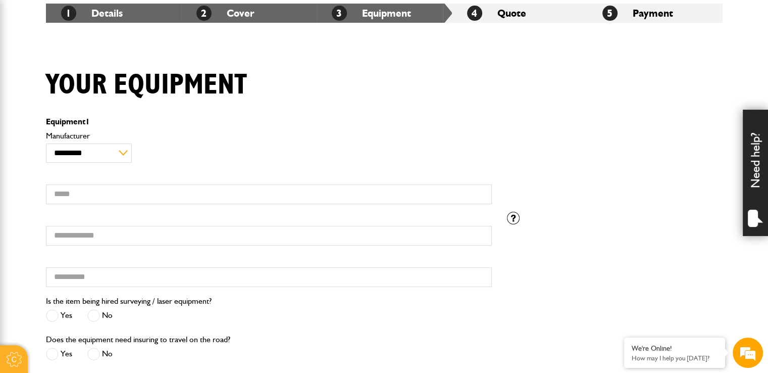  Describe the element at coordinates (92, 13) in the screenshot. I see `a: 1Details` at that location.